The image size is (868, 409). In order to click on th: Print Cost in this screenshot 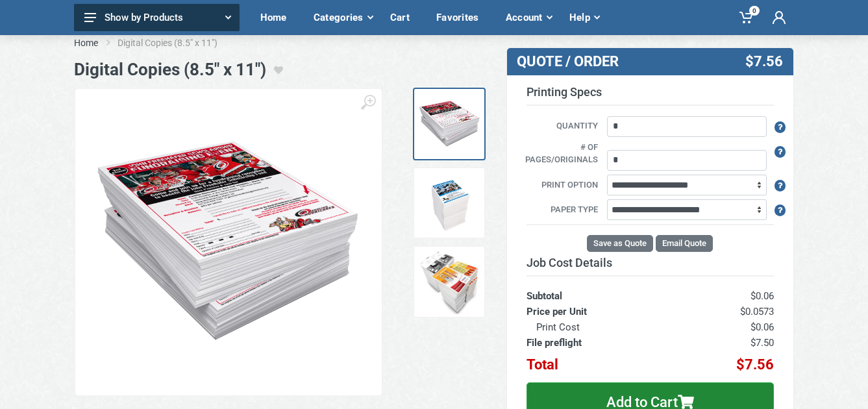, I will do `click(602, 327)`.